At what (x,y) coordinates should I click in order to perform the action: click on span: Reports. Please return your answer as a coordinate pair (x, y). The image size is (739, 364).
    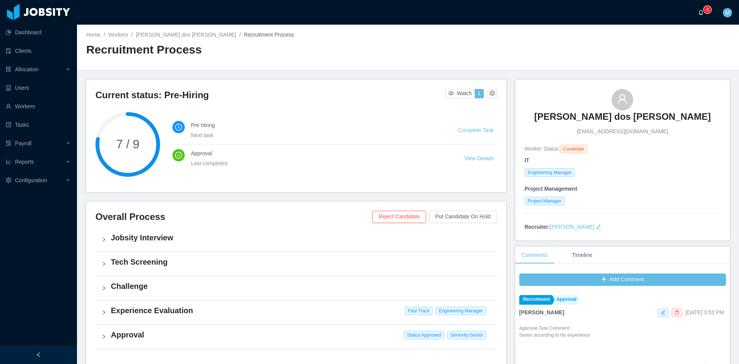
    Looking at the image, I should click on (24, 162).